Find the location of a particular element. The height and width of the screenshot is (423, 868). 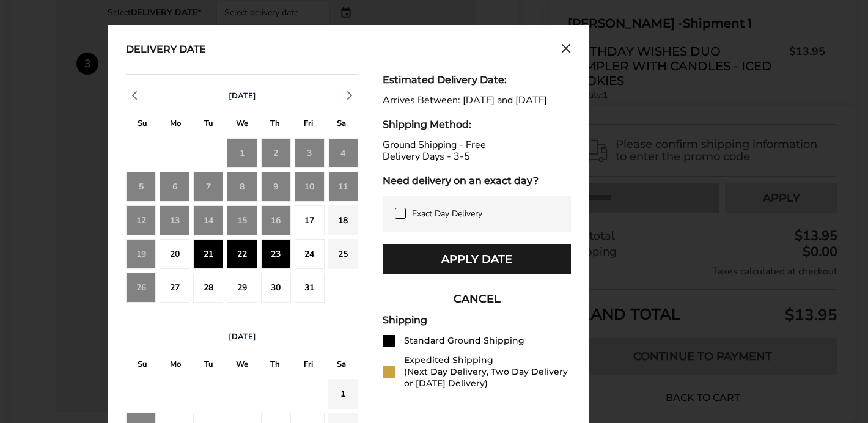

button: Close calendar is located at coordinates (566, 50).